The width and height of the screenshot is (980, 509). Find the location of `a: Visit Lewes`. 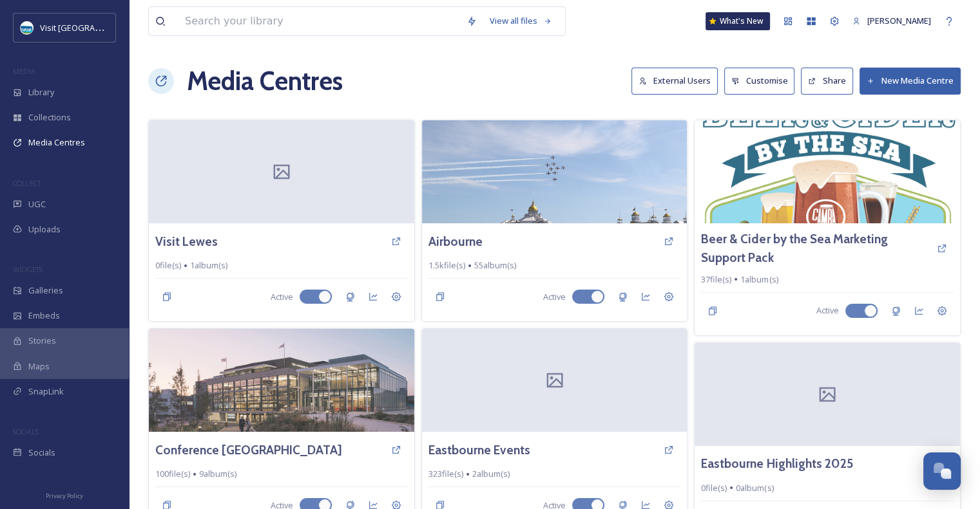

a: Visit Lewes is located at coordinates (186, 241).